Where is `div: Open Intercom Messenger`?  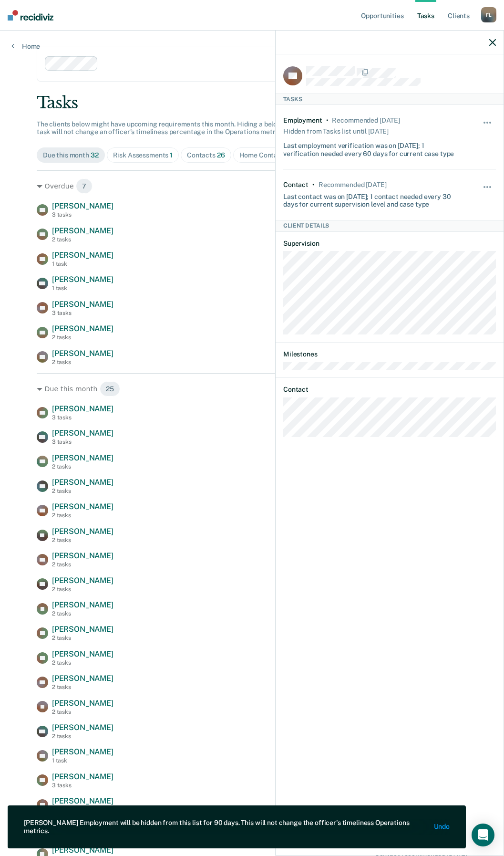 div: Open Intercom Messenger is located at coordinates (483, 835).